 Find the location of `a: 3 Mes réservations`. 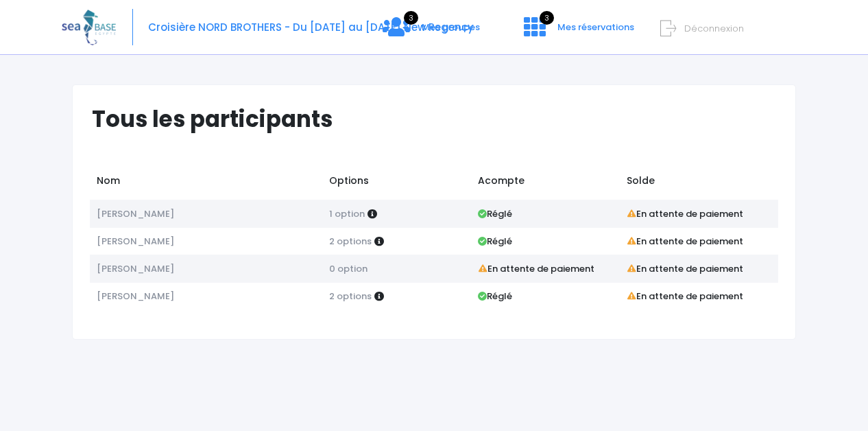

a: 3 Mes réservations is located at coordinates (577, 32).